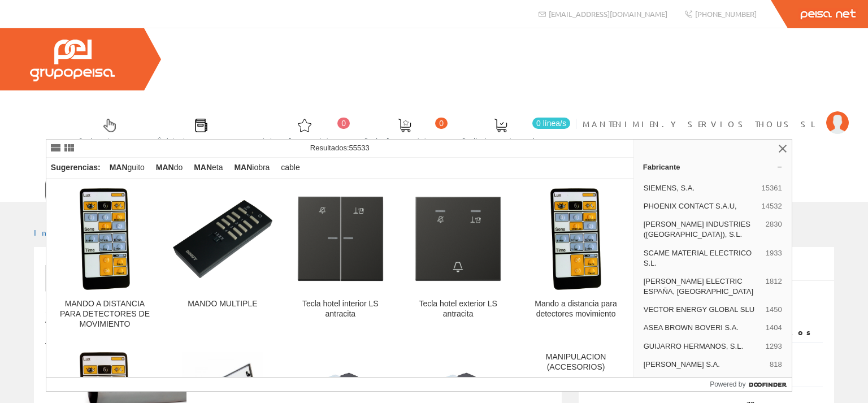 The width and height of the screenshot is (868, 403). What do you see at coordinates (340, 260) in the screenshot?
I see `a: Tecla hotel interior LS antracita Tecla hotel interior LS antracita` at bounding box center [340, 260].